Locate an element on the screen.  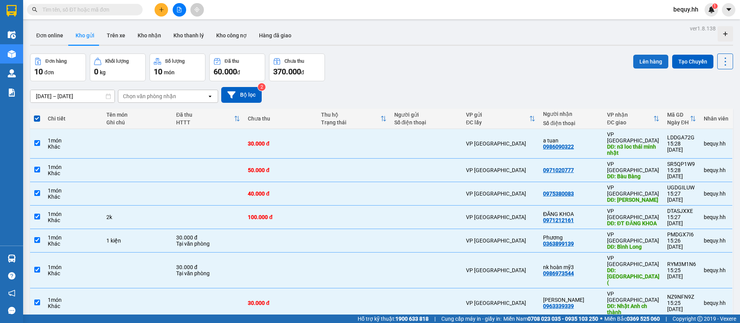
div: UGDGILUW is located at coordinates (681, 188).